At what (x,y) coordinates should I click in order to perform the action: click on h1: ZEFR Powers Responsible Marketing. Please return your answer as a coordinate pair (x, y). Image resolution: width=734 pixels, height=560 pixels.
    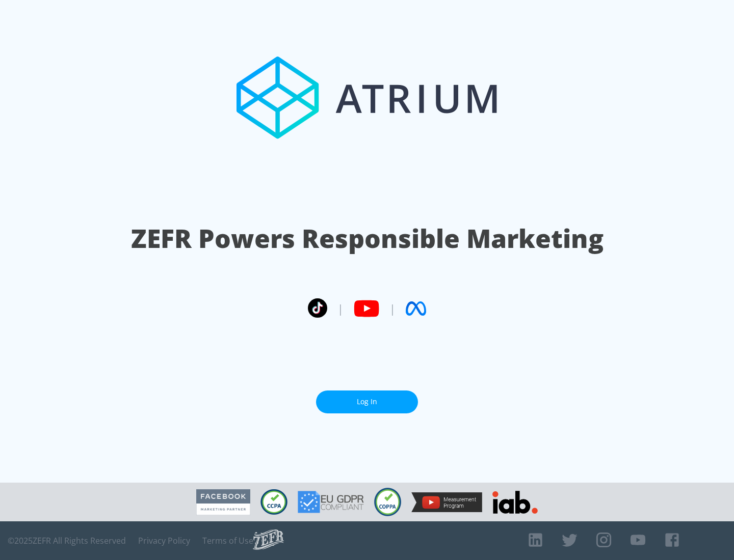
    Looking at the image, I should click on (367, 238).